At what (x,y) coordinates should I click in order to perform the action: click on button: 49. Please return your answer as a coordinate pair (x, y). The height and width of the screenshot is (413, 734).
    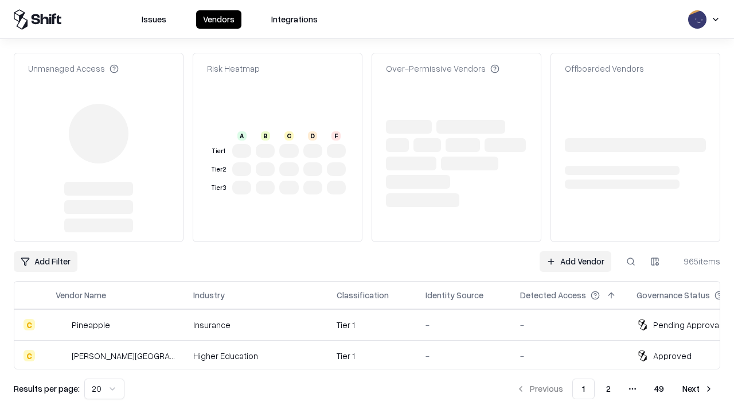
    Looking at the image, I should click on (659, 389).